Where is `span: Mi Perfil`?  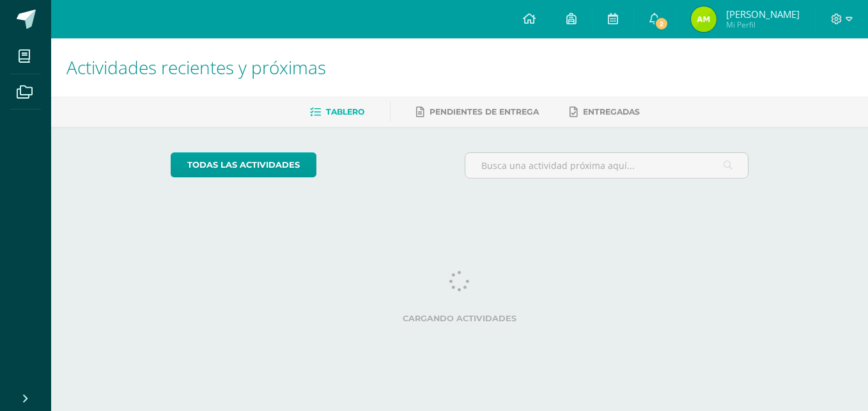
span: Mi Perfil is located at coordinates (762, 25).